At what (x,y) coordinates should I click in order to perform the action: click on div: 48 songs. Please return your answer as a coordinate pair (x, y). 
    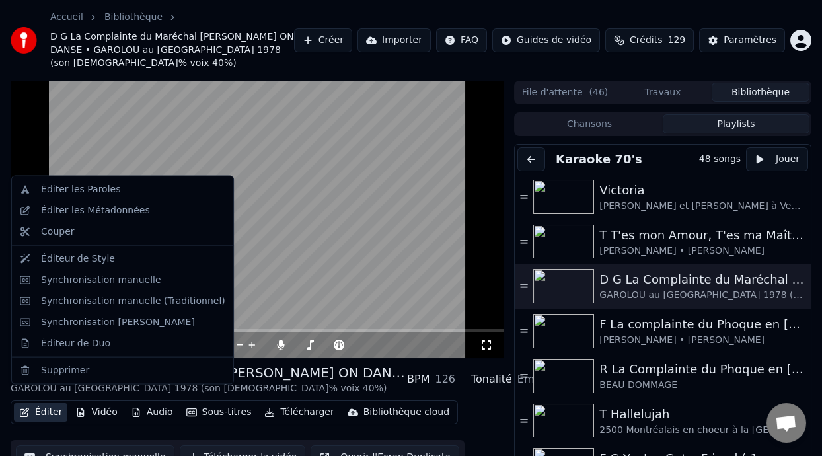
    Looking at the image, I should click on (719, 159).